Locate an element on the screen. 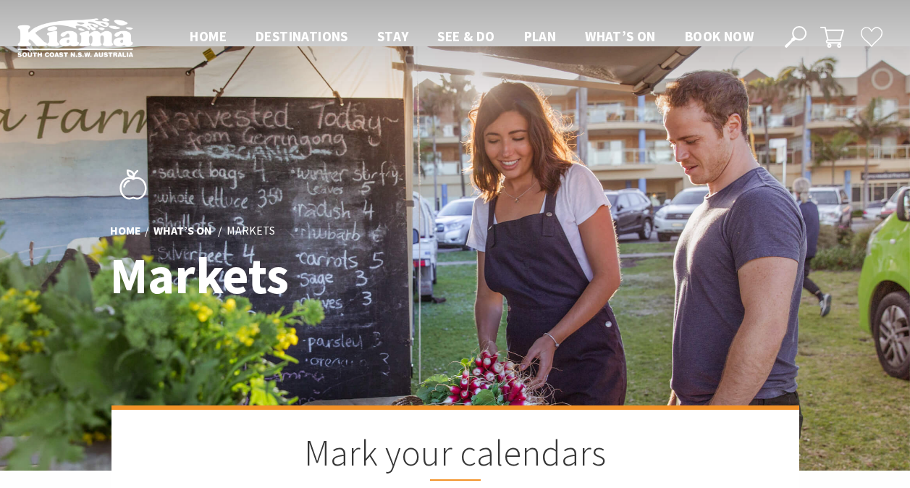 The image size is (910, 488). h1: Markets is located at coordinates (314, 275).